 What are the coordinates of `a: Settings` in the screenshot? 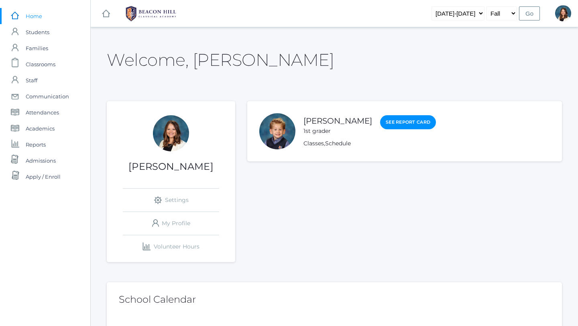 It's located at (171, 200).